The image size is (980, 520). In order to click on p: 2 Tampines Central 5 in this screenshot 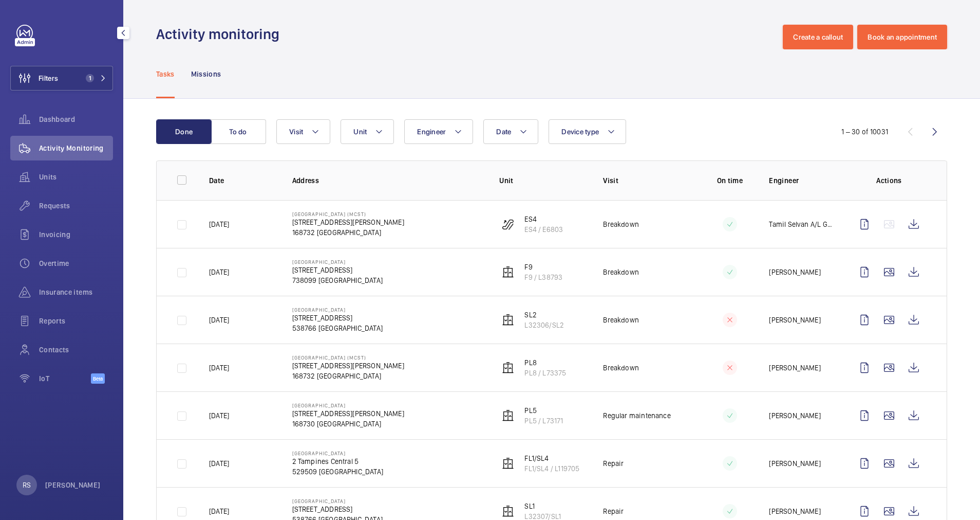, I will do `click(338, 461)`.